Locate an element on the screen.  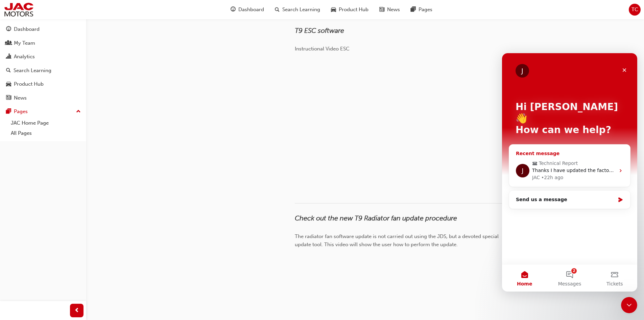
button: TC is located at coordinates (634, 9).